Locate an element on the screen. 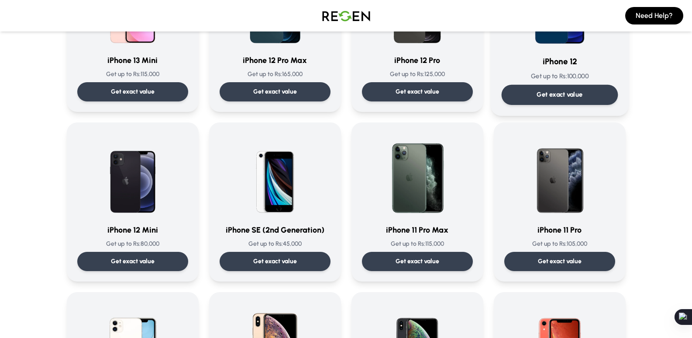  img: iPhone 11 Pro is located at coordinates (560, 175).